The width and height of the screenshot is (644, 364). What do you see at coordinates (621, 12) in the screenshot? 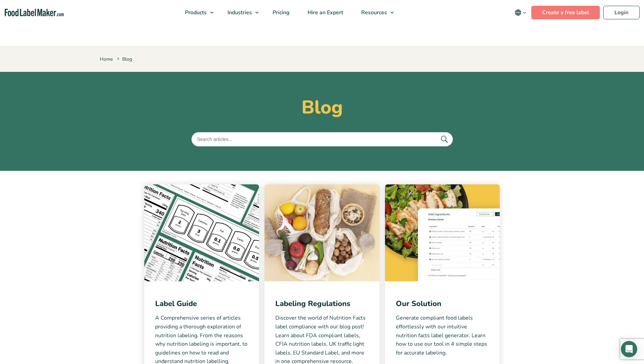
I see `a: Login` at bounding box center [621, 12].